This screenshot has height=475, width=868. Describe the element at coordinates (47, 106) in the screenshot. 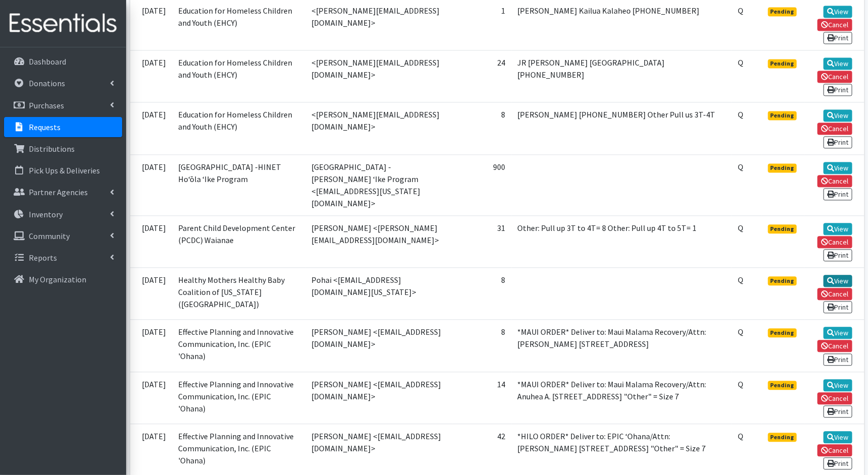

I see `p: Purchases` at that location.